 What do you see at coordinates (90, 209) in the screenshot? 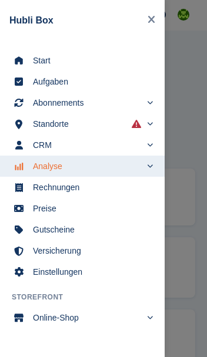
I see `span: Preise` at bounding box center [90, 209].